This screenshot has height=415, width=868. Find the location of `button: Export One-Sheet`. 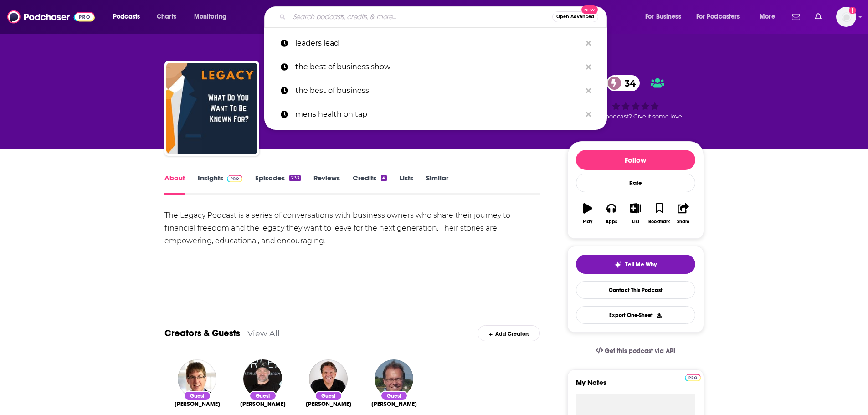

button: Export One-Sheet is located at coordinates (636, 315).